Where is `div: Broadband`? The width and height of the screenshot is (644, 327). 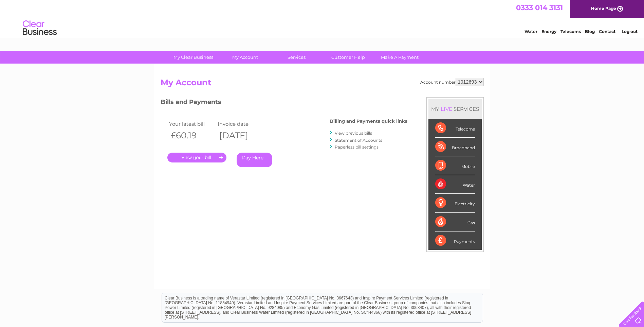
div: Broadband is located at coordinates (455, 147).